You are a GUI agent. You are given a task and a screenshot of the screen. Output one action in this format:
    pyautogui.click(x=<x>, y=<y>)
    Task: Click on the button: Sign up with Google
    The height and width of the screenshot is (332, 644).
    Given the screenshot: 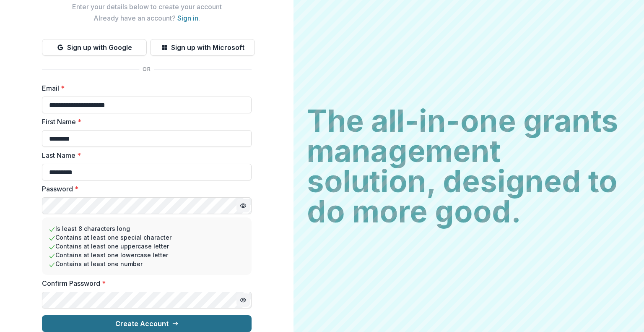 What is the action you would take?
    pyautogui.click(x=94, y=47)
    